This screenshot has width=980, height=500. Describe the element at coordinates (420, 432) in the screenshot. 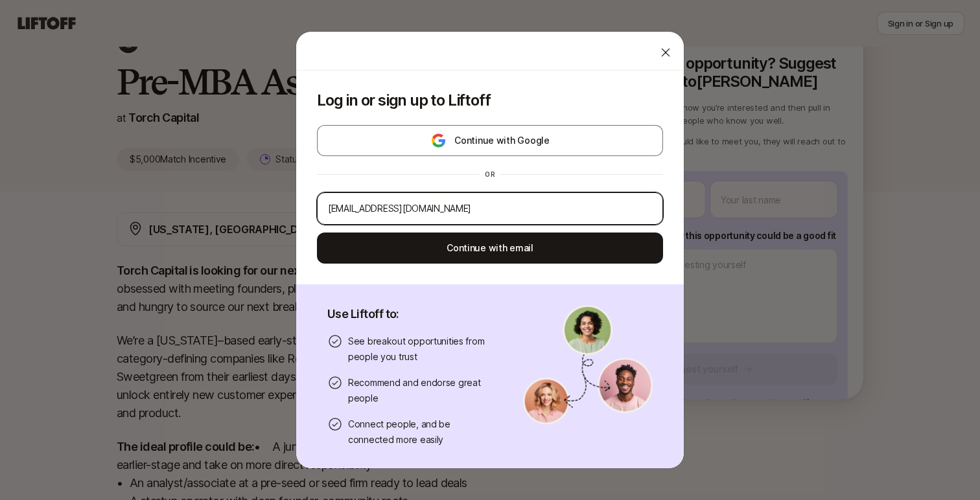

I see `p: Connect people, and be connected more easily` at that location.